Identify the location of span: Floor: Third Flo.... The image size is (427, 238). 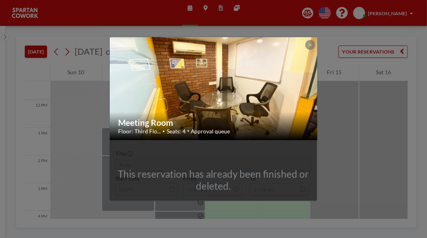
(139, 131).